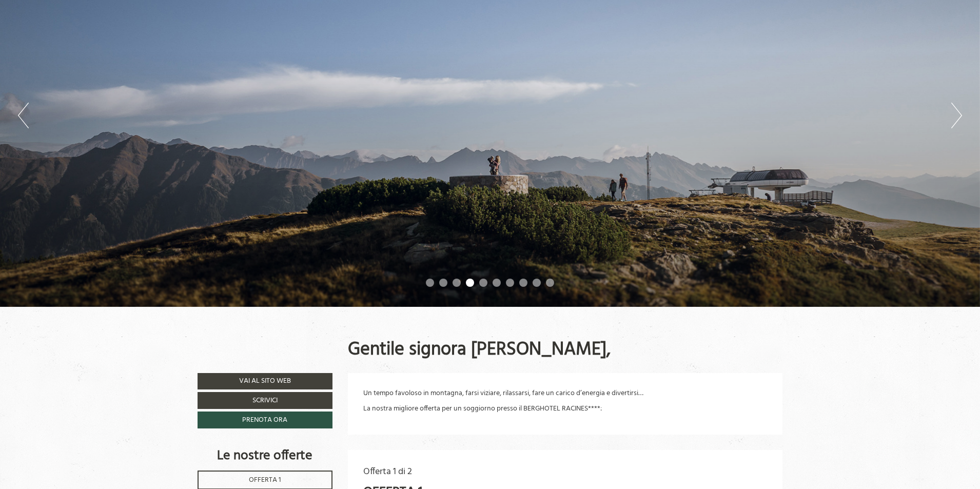 The width and height of the screenshot is (980, 489). Describe the element at coordinates (265, 381) in the screenshot. I see `a: Vai al sito web` at that location.